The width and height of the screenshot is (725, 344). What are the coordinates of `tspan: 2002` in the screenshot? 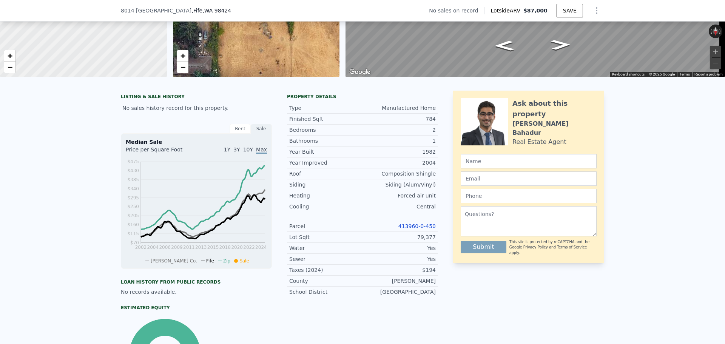 It's located at (141, 247).